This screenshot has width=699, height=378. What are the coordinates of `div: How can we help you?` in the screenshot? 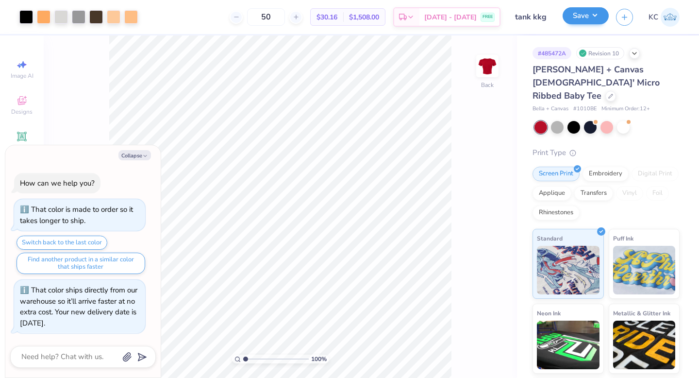 It's located at (57, 183).